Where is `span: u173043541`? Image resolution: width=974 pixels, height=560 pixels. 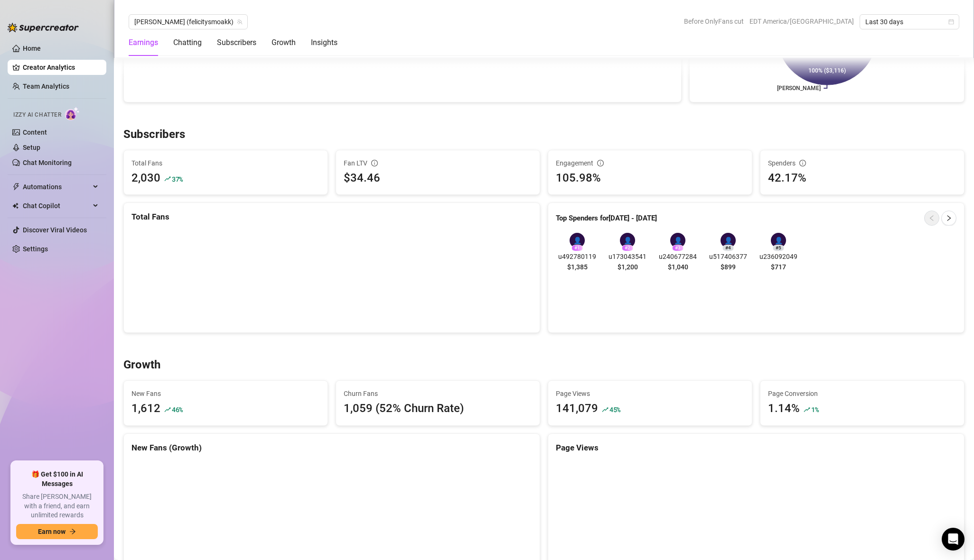
span: u173043541 is located at coordinates (627, 257).